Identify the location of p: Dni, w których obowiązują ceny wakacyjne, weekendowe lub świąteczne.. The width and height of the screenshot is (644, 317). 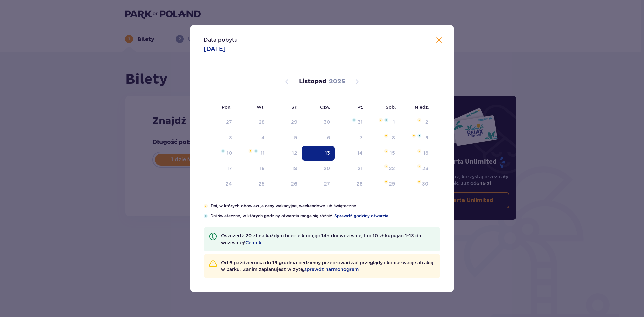
(326, 205).